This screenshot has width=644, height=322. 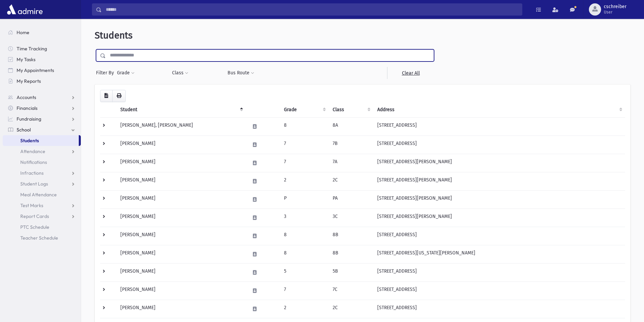 What do you see at coordinates (29, 81) in the screenshot?
I see `span: My Reports` at bounding box center [29, 81].